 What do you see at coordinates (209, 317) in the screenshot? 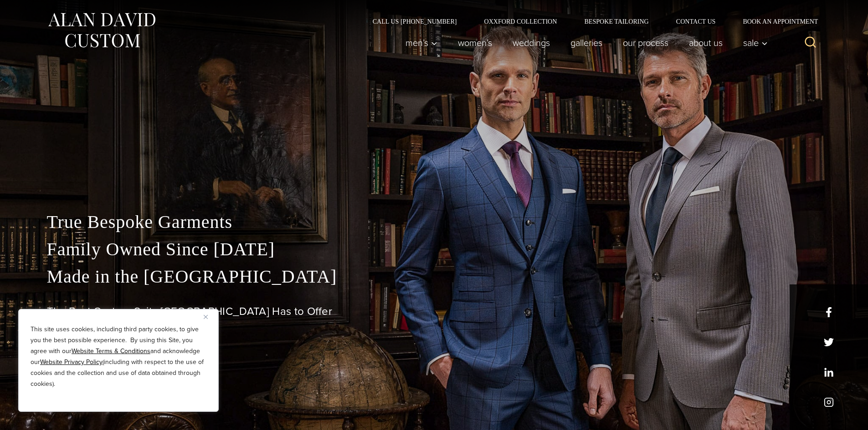
I see `button: Close` at bounding box center [209, 317].